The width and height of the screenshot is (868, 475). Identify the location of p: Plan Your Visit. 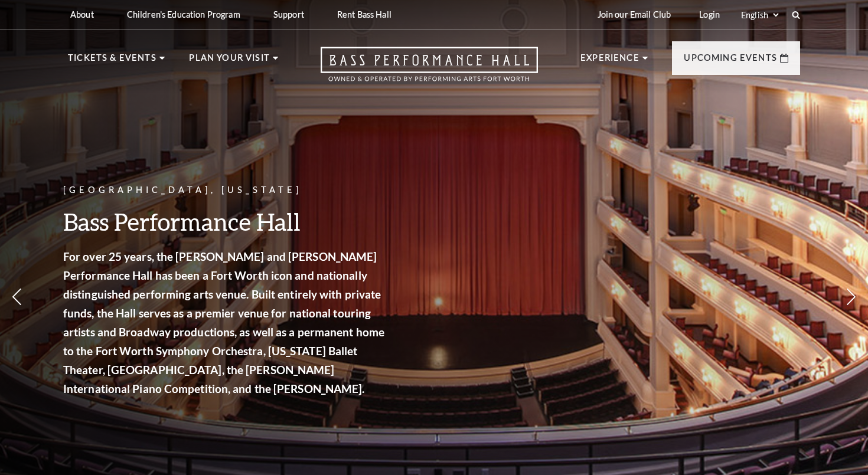
(229, 61).